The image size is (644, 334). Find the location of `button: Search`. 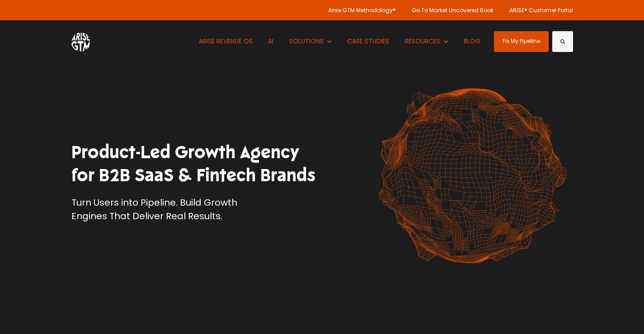

button: Search is located at coordinates (563, 42).